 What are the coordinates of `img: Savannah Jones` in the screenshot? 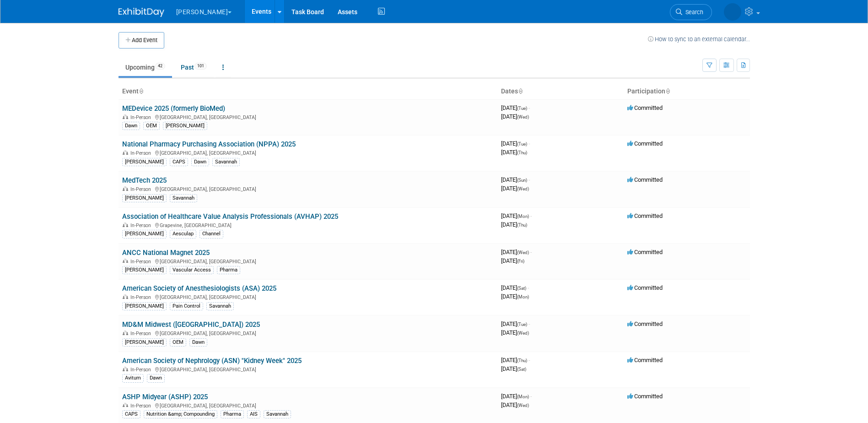 It's located at (732, 12).